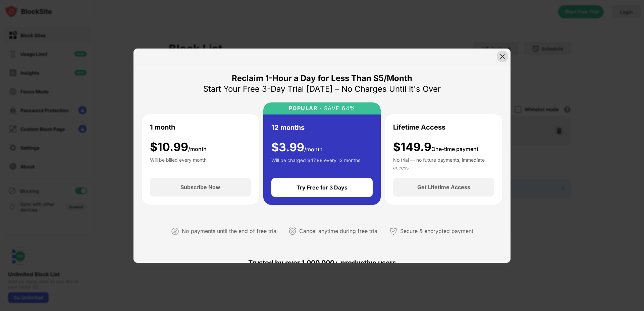 The image size is (644, 311). I want to click on div: Get Lifetime Access, so click(444, 187).